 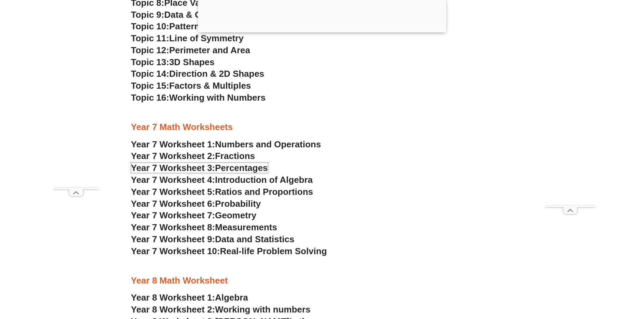 I want to click on span: Topic 15:, so click(x=150, y=86).